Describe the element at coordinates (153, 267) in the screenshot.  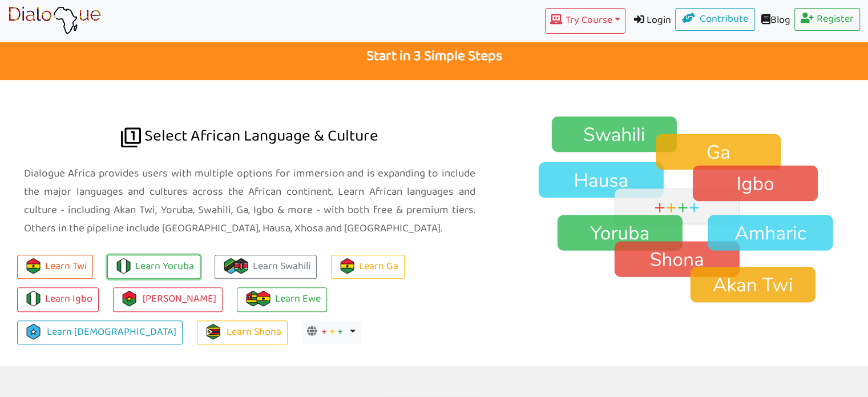
I see `a: Learn Yoruba` at that location.